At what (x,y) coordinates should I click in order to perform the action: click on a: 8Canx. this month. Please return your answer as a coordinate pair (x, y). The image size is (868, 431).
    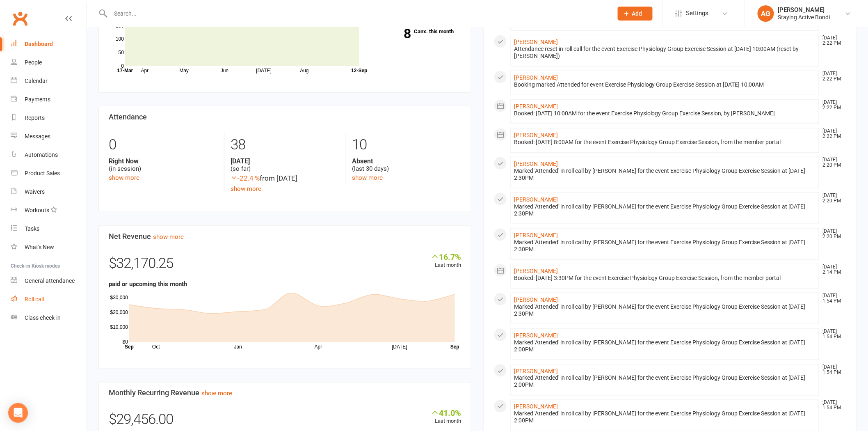
    Looking at the image, I should click on (421, 31).